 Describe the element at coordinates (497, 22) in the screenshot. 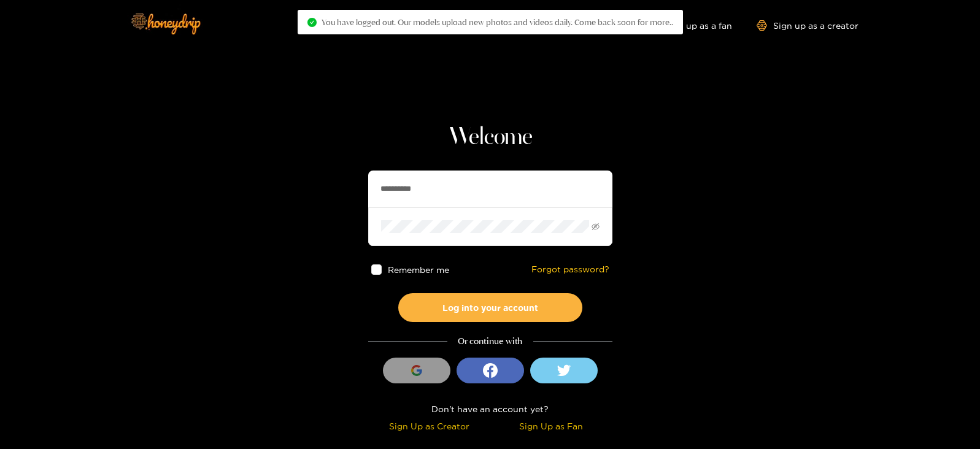

I see `span: You have logged out. Our models upload new photos and videos daily. Come back soon for more..` at that location.